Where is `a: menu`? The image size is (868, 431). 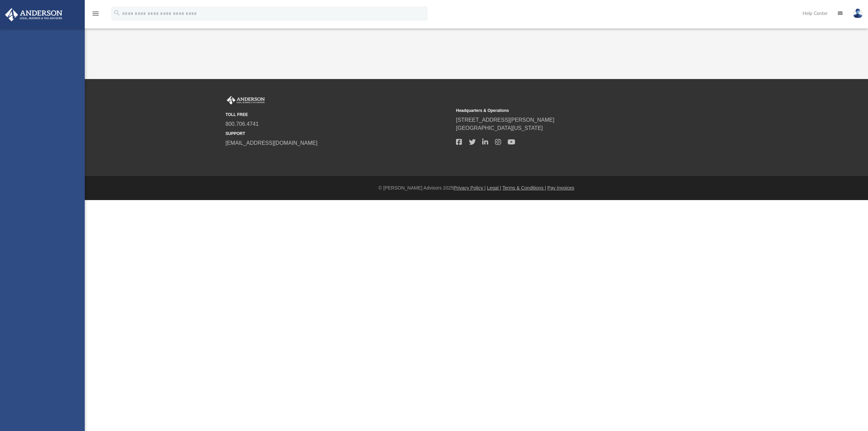 a: menu is located at coordinates (96, 15).